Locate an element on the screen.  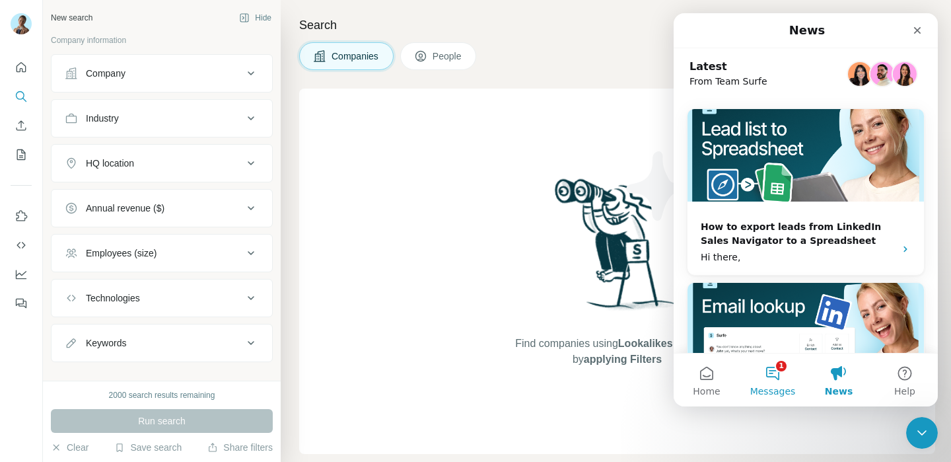
button: Use Surfe on LinkedIn is located at coordinates (21, 216).